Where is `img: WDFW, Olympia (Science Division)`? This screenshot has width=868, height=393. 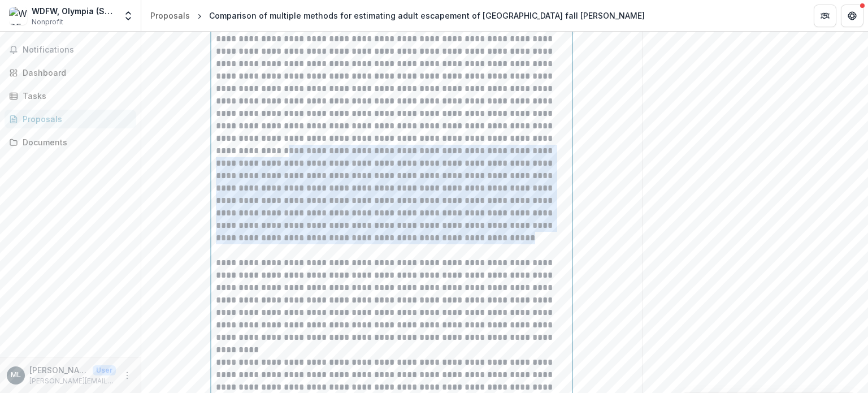 img: WDFW, Olympia (Science Division) is located at coordinates (18, 16).